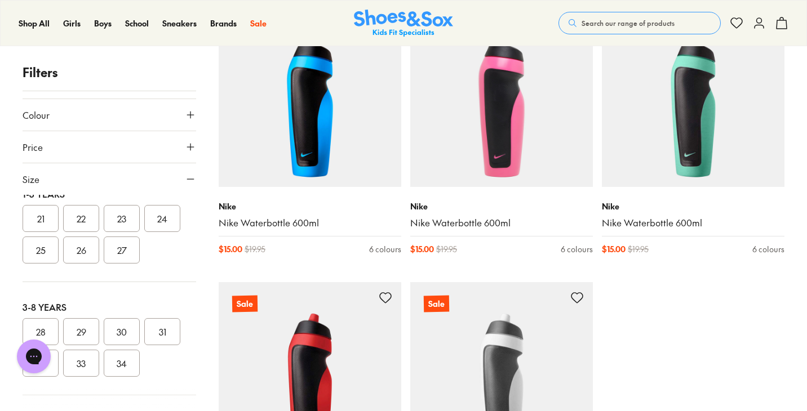 The width and height of the screenshot is (807, 411). I want to click on button: 25, so click(41, 250).